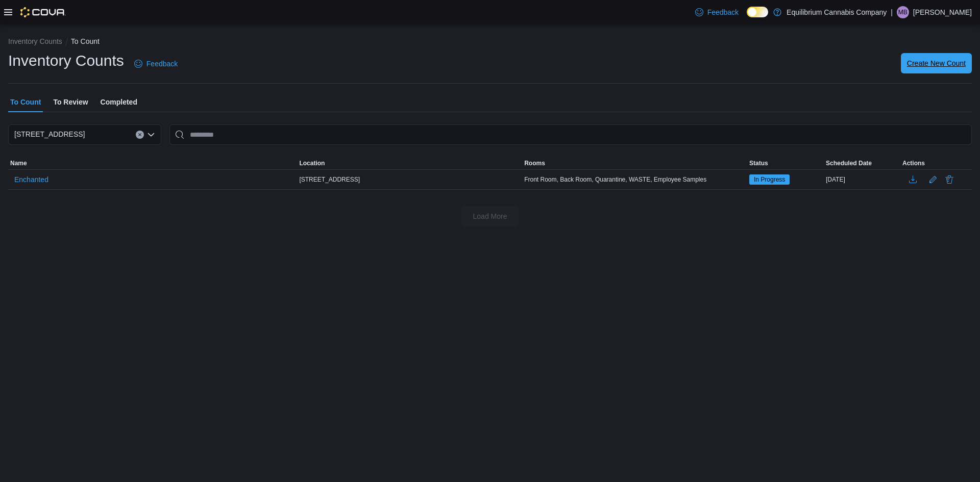 Image resolution: width=980 pixels, height=482 pixels. What do you see at coordinates (634, 179) in the screenshot?
I see `div: Front Room, Back Room, Quarantine, WASTE, Employee Samples` at bounding box center [634, 179].